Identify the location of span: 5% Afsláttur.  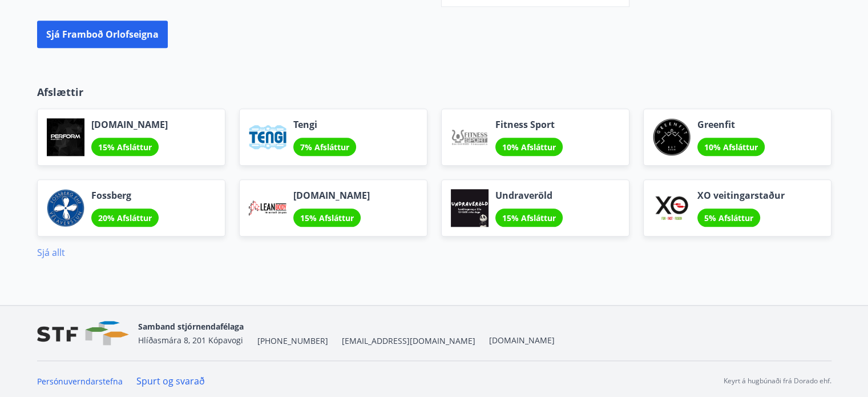
(729, 218).